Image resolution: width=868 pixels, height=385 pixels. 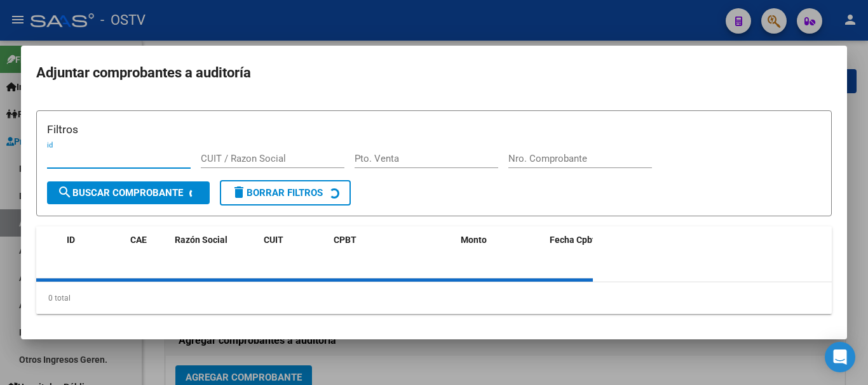 What do you see at coordinates (129, 193) in the screenshot?
I see `button: Buscar Comprobante` at bounding box center [129, 193].